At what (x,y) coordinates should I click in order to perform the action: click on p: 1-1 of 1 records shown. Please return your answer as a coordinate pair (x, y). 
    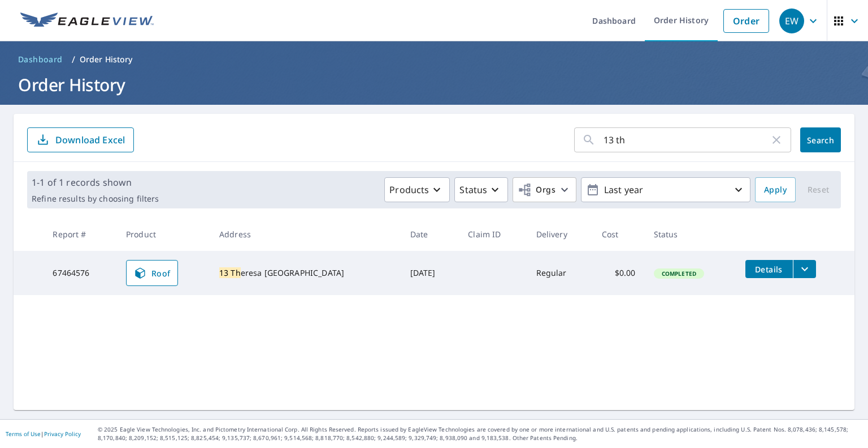
    Looking at the image, I should click on (95, 182).